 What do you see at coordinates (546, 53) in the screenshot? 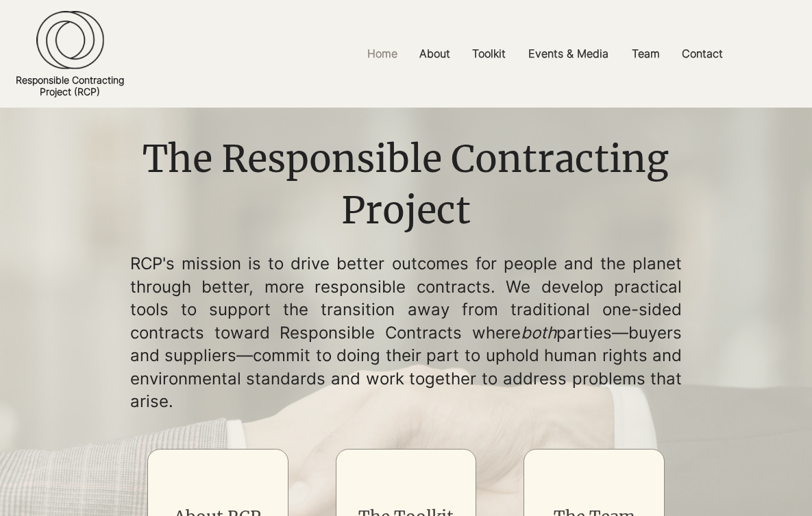
I see `nav: Site` at bounding box center [546, 53].